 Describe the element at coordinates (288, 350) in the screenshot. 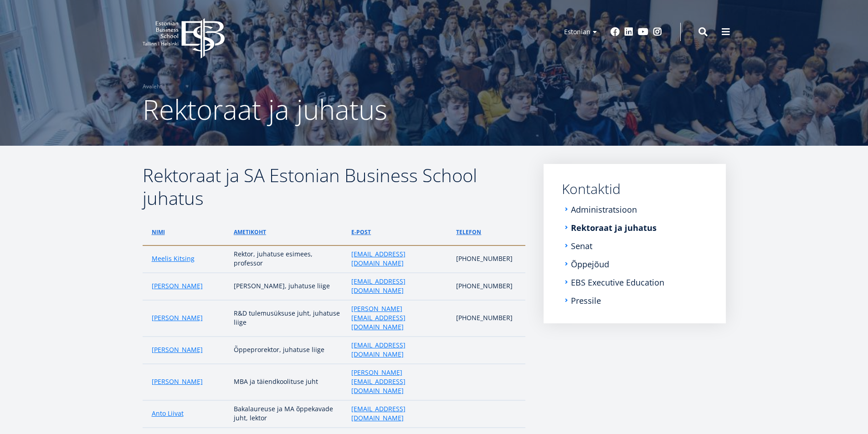

I see `td: Õppeprorektor, juhatuse liige` at that location.